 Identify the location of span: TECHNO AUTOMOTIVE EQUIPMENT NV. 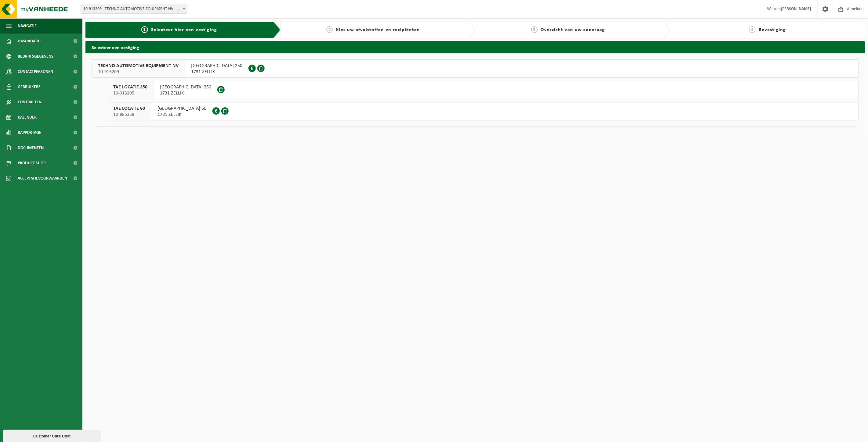
(139, 66).